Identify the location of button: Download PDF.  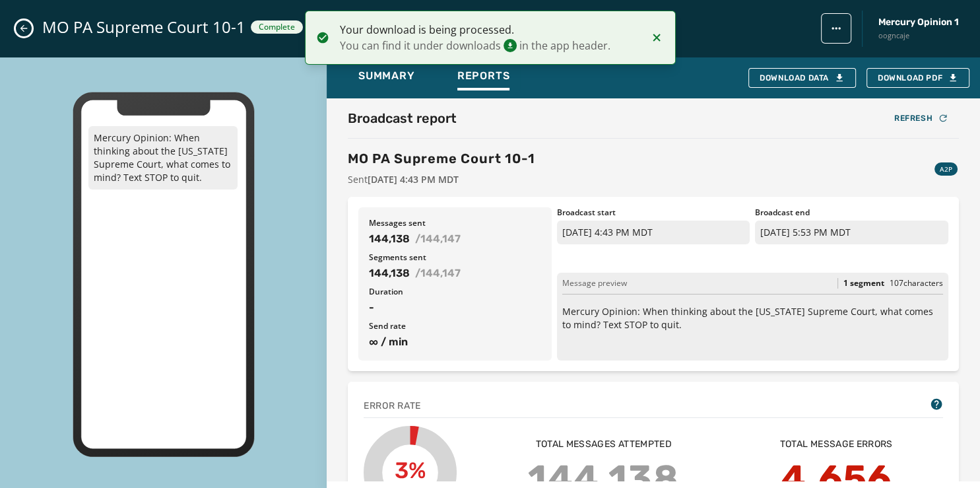
(917, 78).